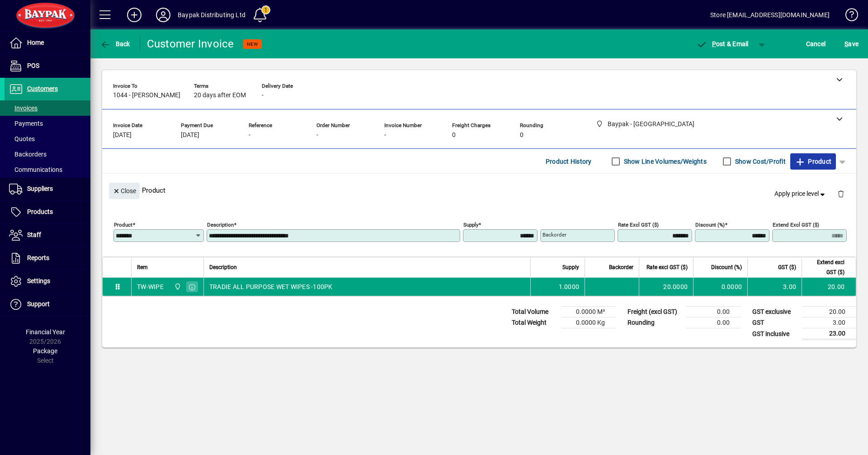  Describe the element at coordinates (847, 16) in the screenshot. I see `a: Knowledge Base` at that location.